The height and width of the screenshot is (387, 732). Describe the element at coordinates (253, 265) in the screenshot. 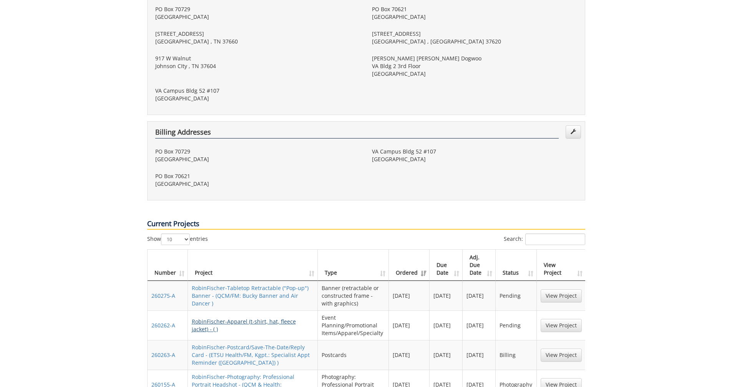

I see `th: Project: activate to sort column ascending` at that location.